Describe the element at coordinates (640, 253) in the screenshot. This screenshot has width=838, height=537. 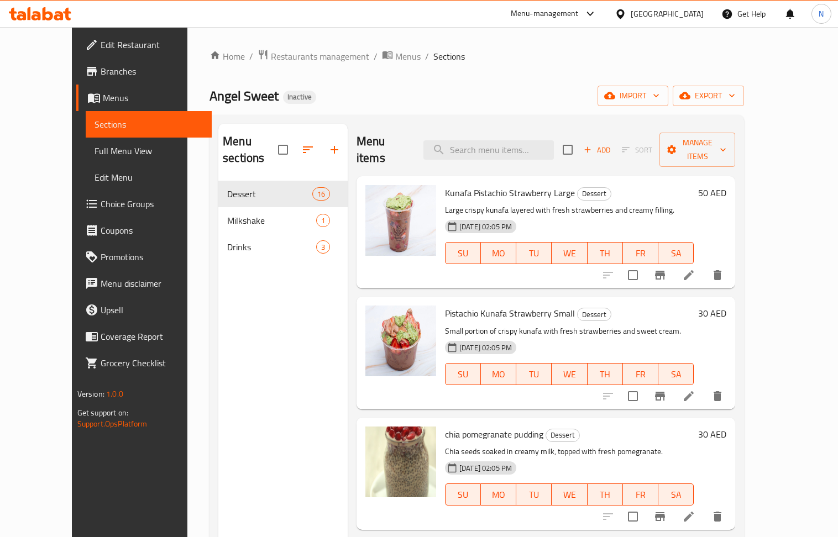
I see `span: FR` at that location.